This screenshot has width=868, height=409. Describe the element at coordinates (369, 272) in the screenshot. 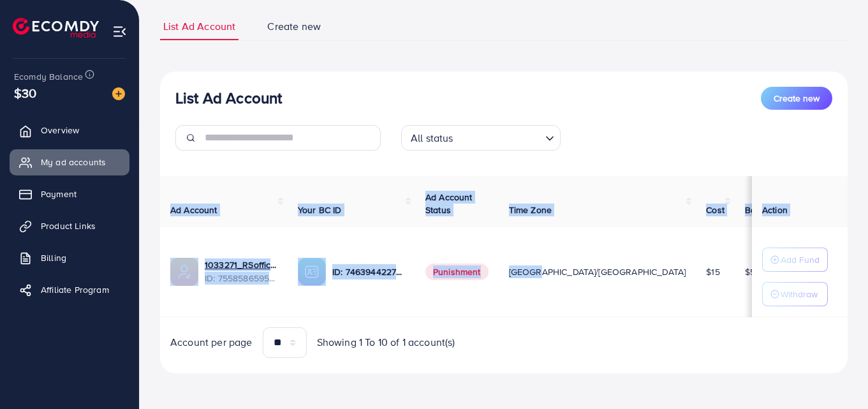

I see `p: ID: 7463944227299622929` at that location.